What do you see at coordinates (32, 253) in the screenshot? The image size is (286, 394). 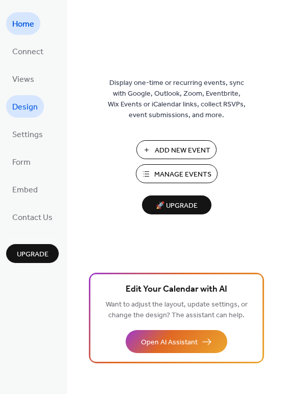 I see `button: Upgrade` at bounding box center [32, 253].